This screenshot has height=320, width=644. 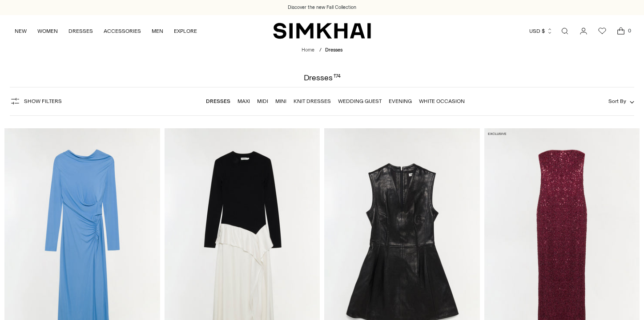 I want to click on button: Sort By, so click(x=622, y=101).